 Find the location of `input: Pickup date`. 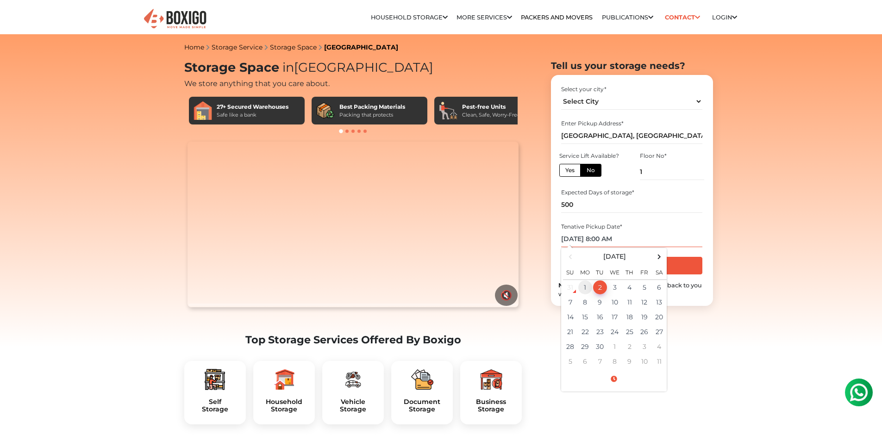

input: Pickup date is located at coordinates (632, 239).